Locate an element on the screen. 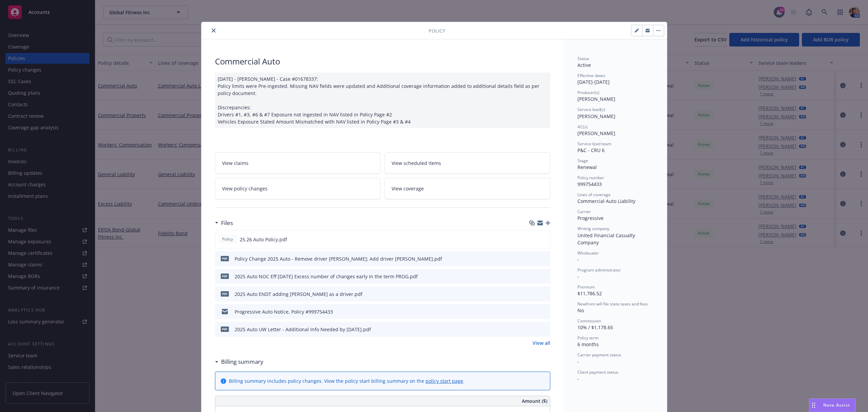 This screenshot has width=868, height=412. span: View policy changes is located at coordinates (244, 188).